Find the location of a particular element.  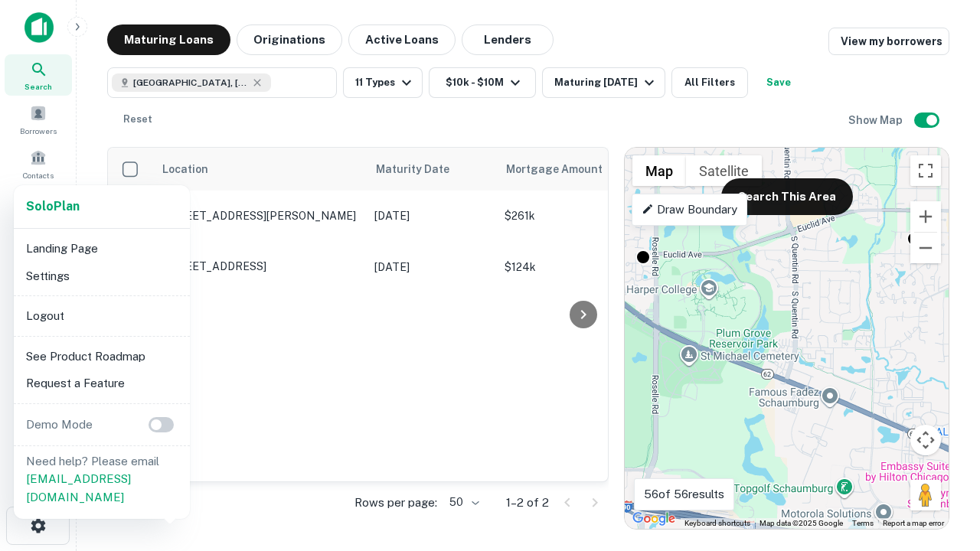

li: Landing Page is located at coordinates (101, 249).